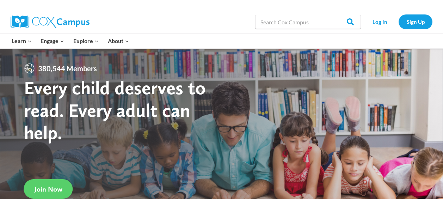 This screenshot has width=443, height=199. What do you see at coordinates (50, 22) in the screenshot?
I see `img: Cox Campus` at bounding box center [50, 22].